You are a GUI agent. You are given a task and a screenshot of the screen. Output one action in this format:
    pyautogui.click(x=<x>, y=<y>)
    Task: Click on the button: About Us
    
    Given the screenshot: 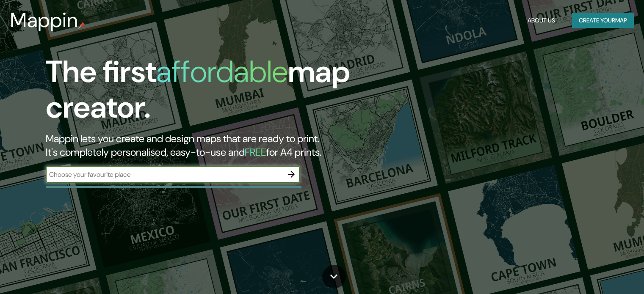 What is the action you would take?
    pyautogui.click(x=541, y=20)
    